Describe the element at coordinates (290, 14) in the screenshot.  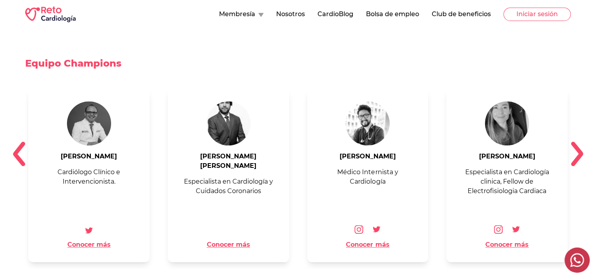
I see `button: Nosotros` at that location.